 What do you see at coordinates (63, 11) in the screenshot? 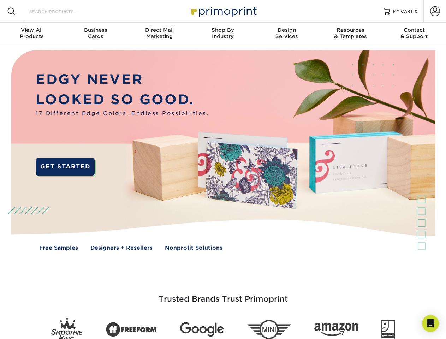
I see `input: SEARCH PRODUCTS.....` at bounding box center [63, 11].